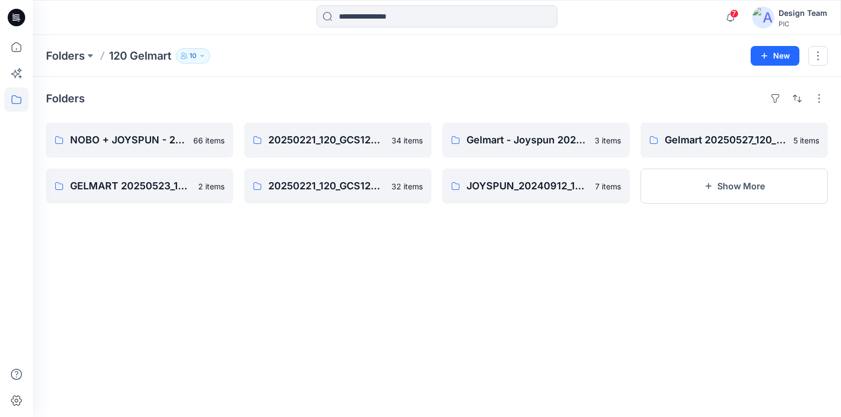  What do you see at coordinates (608, 140) in the screenshot?
I see `p: 3 items` at bounding box center [608, 140].